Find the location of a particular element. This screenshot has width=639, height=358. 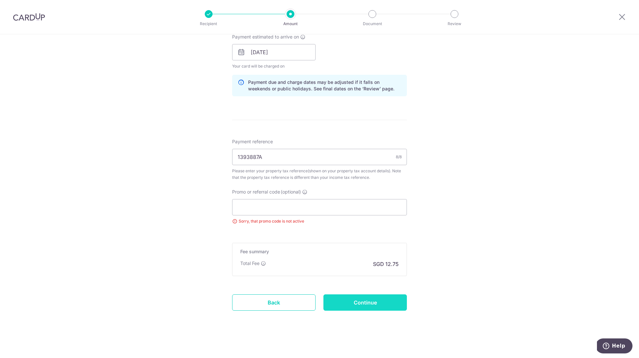

img: CardUp is located at coordinates (29, 17).